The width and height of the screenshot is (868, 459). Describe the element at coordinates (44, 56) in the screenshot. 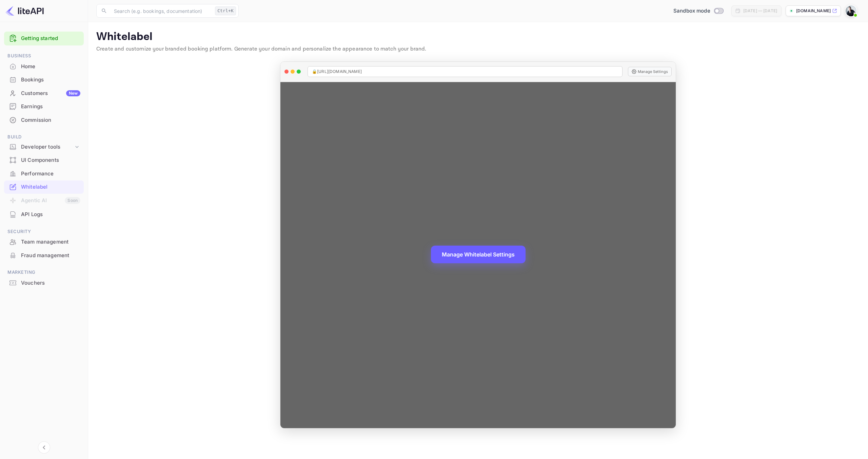

I see `span: Business` at that location.